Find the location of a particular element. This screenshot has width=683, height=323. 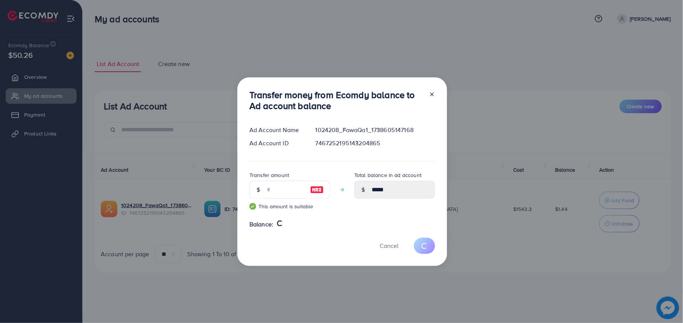

label: Transfer amount is located at coordinates (269, 175).